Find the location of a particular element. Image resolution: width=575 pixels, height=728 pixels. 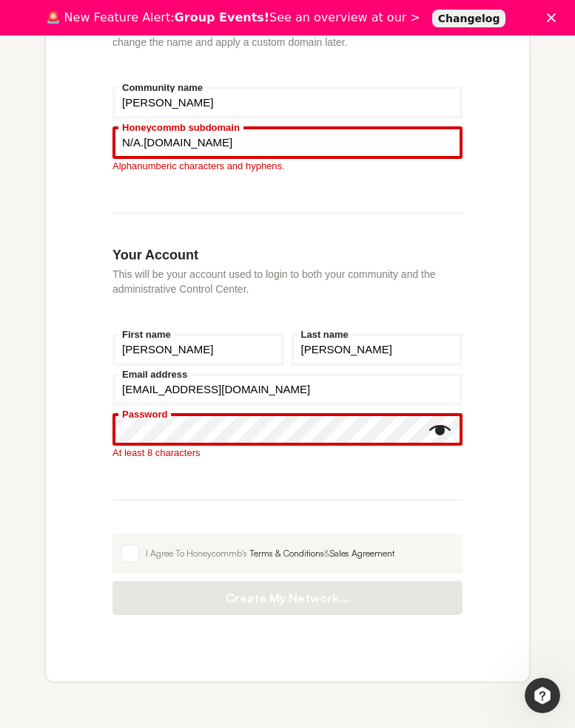

h3: Your Account is located at coordinates (287, 255).